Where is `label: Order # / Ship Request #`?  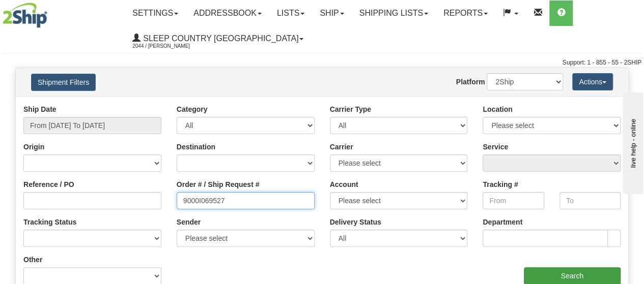
label: Order # / Ship Request # is located at coordinates (218, 185).